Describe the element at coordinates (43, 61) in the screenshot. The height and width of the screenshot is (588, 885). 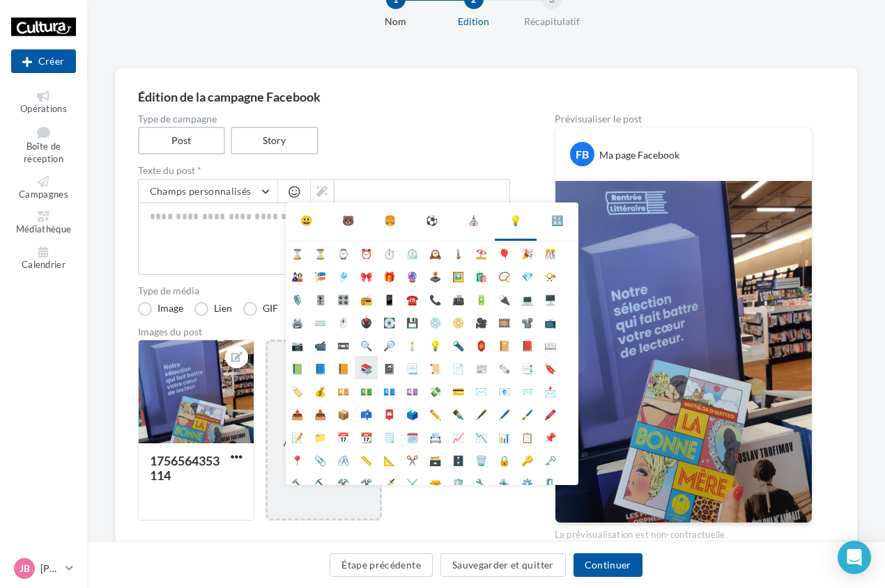
I see `button: Créer` at that location.